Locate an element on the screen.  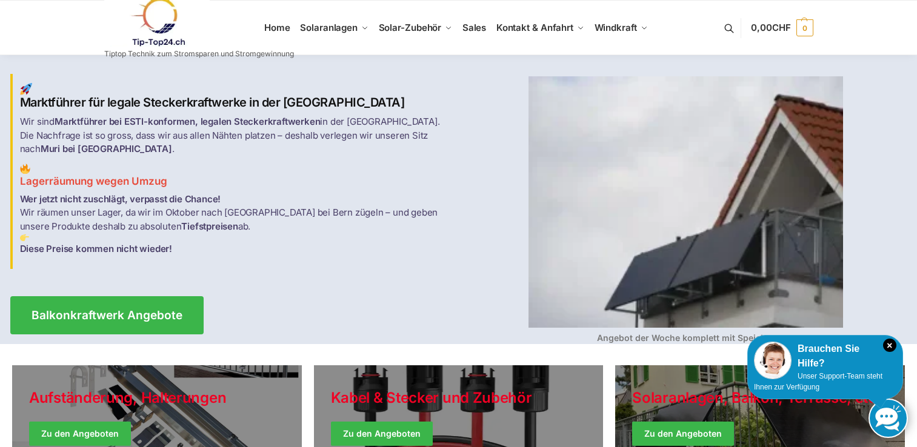
span: Balkonkraftwerk Angebote is located at coordinates (107, 315).